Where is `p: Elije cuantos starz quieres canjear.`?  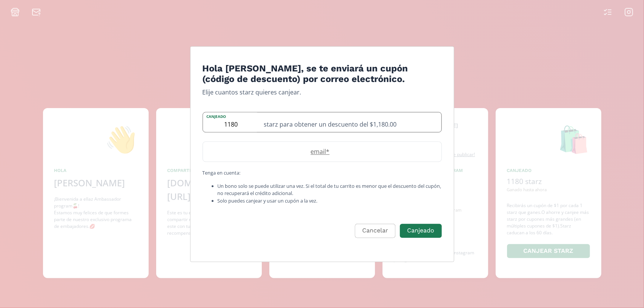 p: Elije cuantos starz quieres canjear. is located at coordinates (322, 93).